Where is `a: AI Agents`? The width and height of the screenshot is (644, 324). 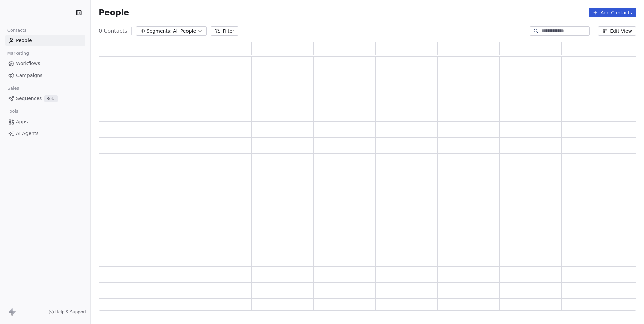
a: AI Agents is located at coordinates (45, 133).